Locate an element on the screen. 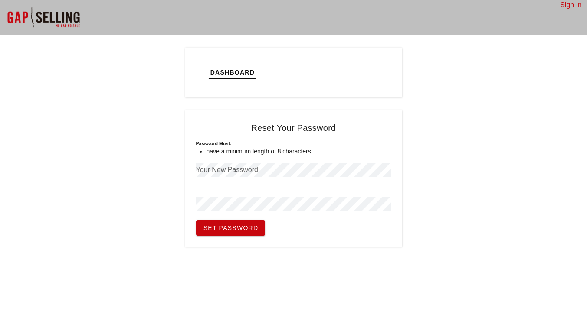 The width and height of the screenshot is (587, 331). button: Dashboard is located at coordinates (232, 72).